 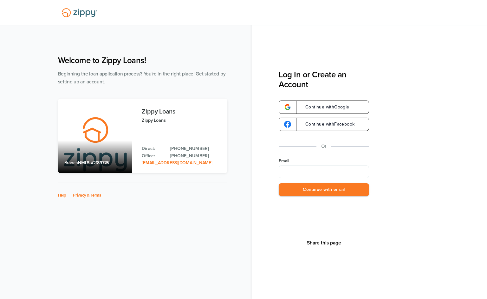 I want to click on h1: Welcome to Zippy Loans!, so click(x=143, y=60).